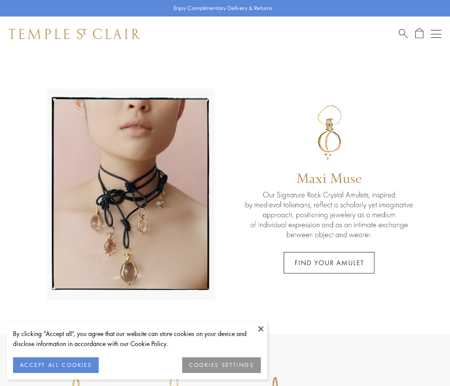  Describe the element at coordinates (436, 34) in the screenshot. I see `button: Open navigation` at that location.